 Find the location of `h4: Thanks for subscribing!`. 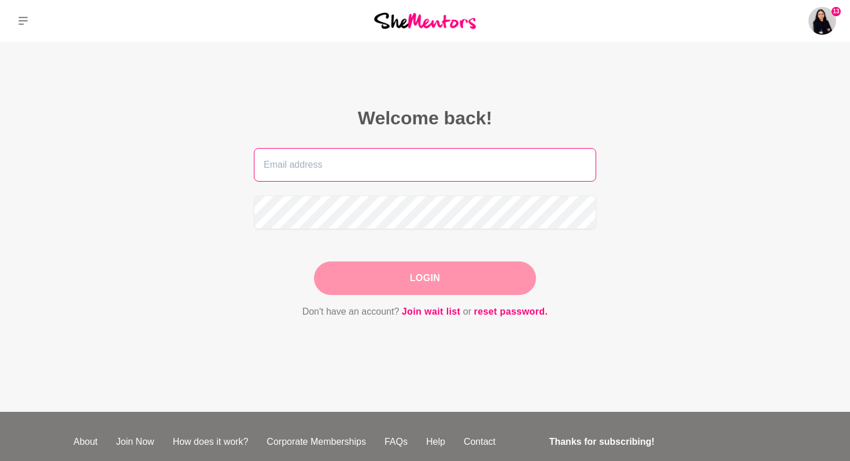

h4: Thanks for subscribing! is located at coordinates (659, 442).